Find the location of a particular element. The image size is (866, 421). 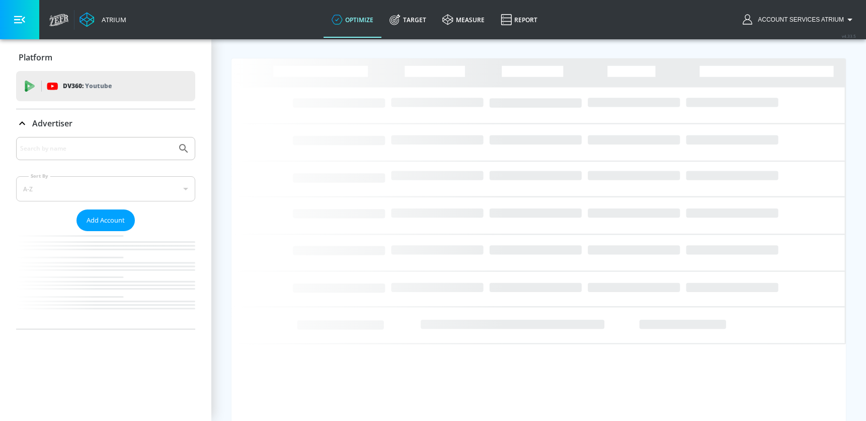

div: DV360: Youtube is located at coordinates (106, 86).